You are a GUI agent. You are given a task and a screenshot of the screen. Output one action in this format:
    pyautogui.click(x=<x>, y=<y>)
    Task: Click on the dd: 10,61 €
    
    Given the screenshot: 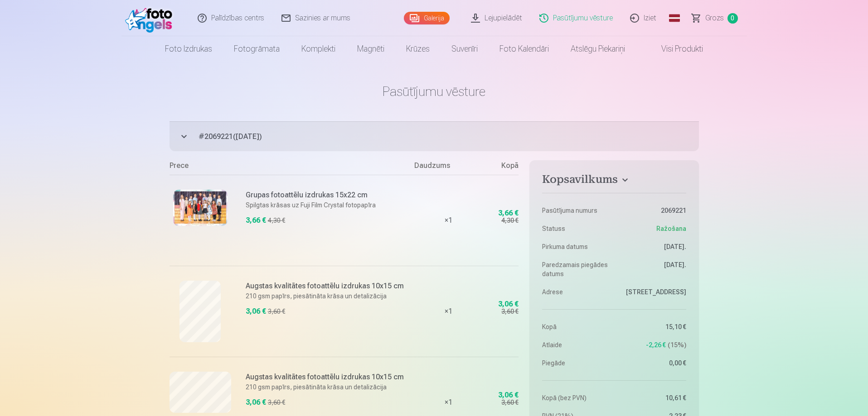 What is the action you would take?
    pyautogui.click(x=652, y=398)
    